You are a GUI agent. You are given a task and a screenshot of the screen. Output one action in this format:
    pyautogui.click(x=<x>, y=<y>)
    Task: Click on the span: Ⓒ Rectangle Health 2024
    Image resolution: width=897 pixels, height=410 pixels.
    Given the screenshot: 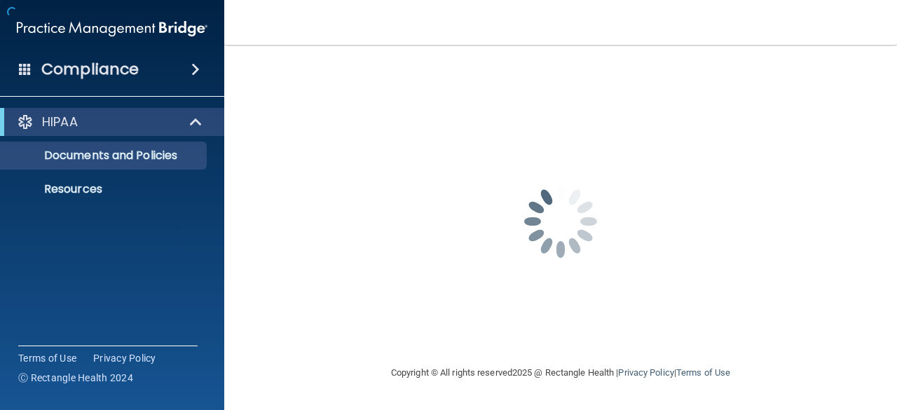 What is the action you would take?
    pyautogui.click(x=76, y=378)
    